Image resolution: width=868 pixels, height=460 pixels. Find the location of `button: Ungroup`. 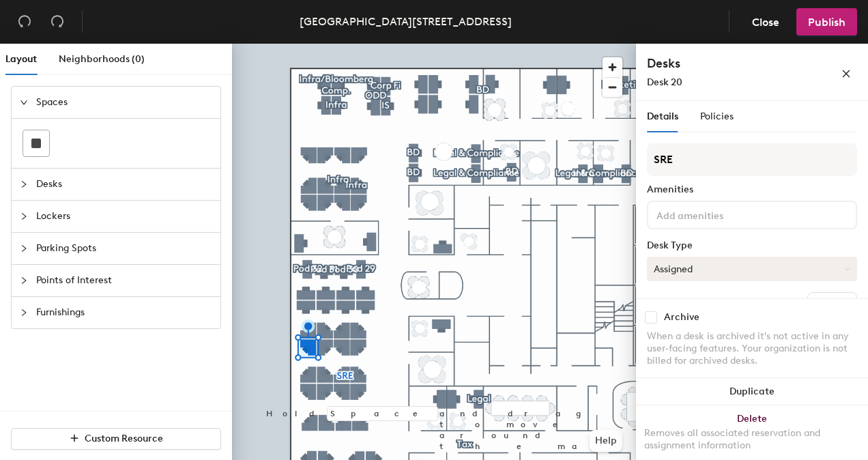

button: Ungroup is located at coordinates (832, 304).